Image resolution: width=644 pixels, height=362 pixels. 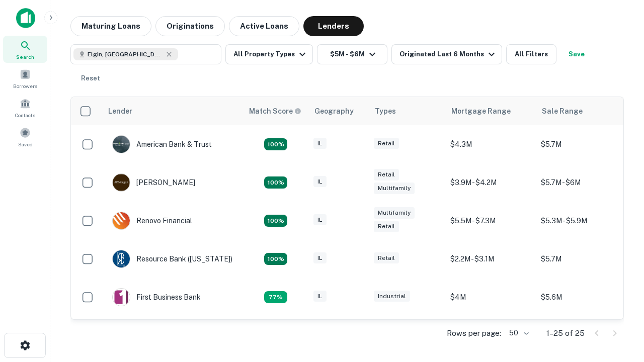 I want to click on div: Types, so click(x=385, y=111).